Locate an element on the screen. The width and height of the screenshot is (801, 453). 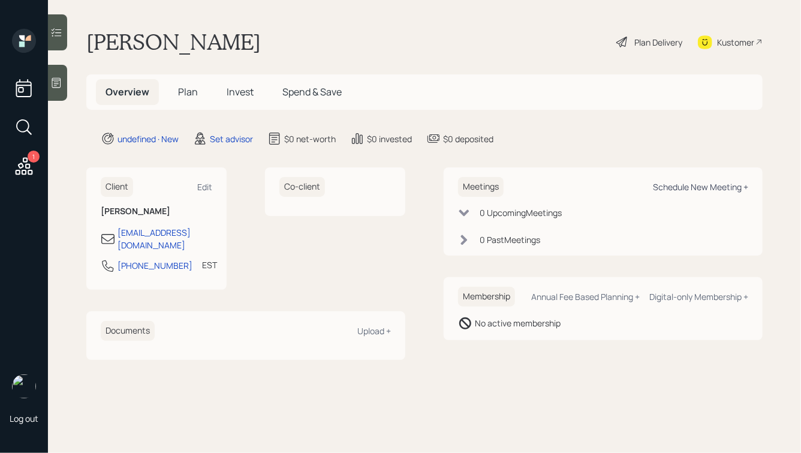
div: 1 is located at coordinates (34, 156).